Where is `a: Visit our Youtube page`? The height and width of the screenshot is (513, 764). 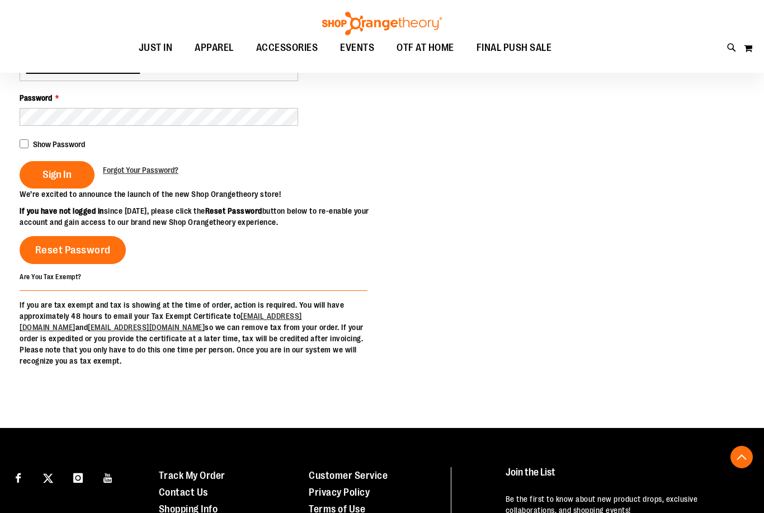
a: Visit our Youtube page is located at coordinates (108, 476).